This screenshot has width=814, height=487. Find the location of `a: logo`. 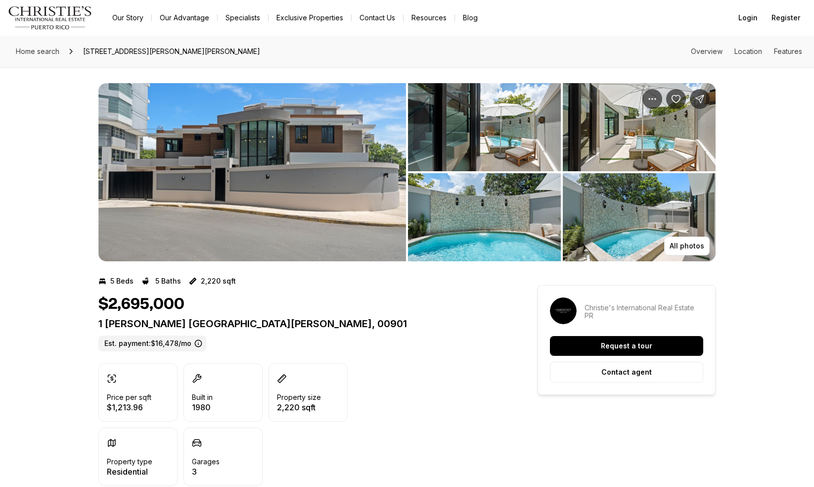

a: logo is located at coordinates (50, 18).